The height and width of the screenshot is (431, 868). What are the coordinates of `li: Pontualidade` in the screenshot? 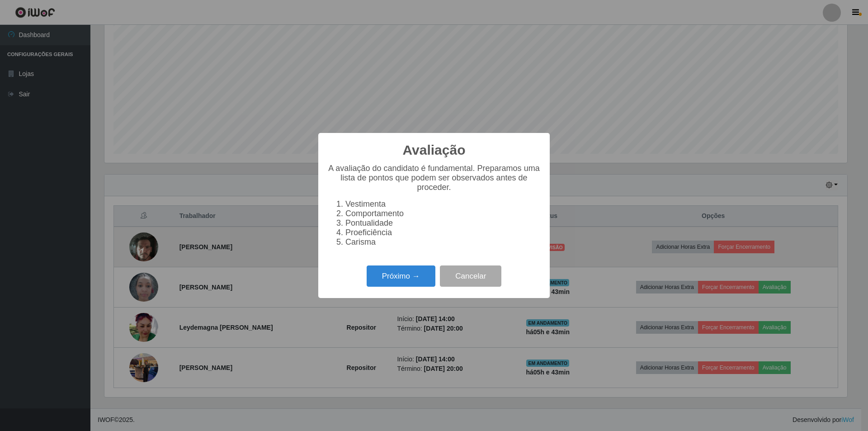 It's located at (444, 223).